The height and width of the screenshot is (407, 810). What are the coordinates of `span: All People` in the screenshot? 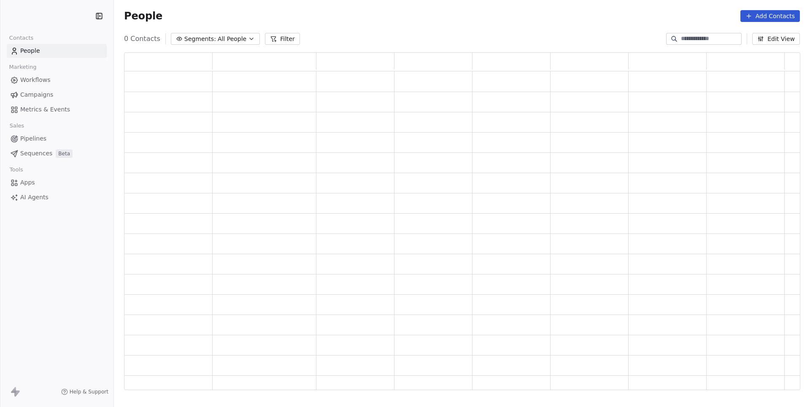 It's located at (232, 39).